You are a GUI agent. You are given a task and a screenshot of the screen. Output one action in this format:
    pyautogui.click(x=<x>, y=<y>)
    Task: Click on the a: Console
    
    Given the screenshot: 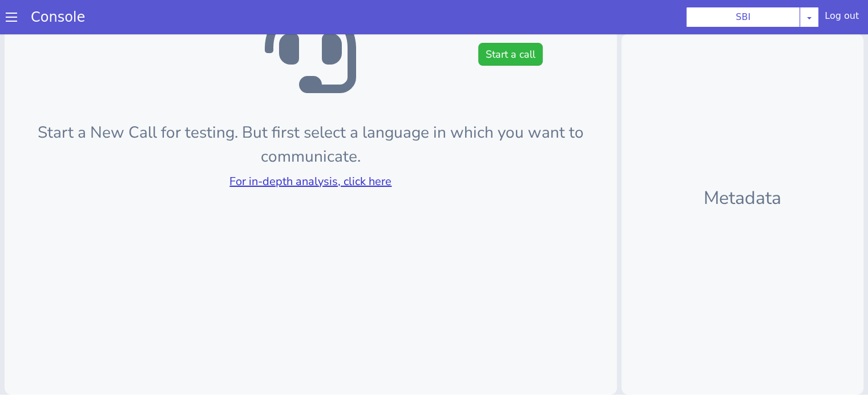 What is the action you would take?
    pyautogui.click(x=58, y=17)
    